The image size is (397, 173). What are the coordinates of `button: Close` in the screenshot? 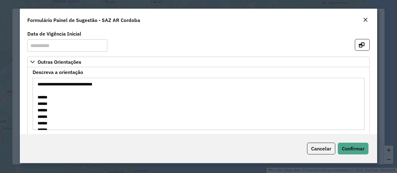 It's located at (365, 20).